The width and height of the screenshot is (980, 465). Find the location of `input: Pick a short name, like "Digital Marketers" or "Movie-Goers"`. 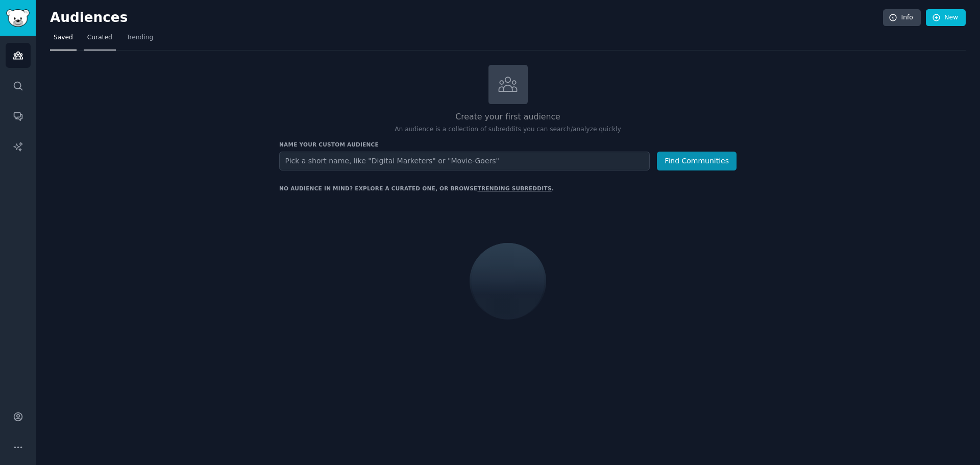

input: Pick a short name, like "Digital Marketers" or "Movie-Goers" is located at coordinates (464, 161).